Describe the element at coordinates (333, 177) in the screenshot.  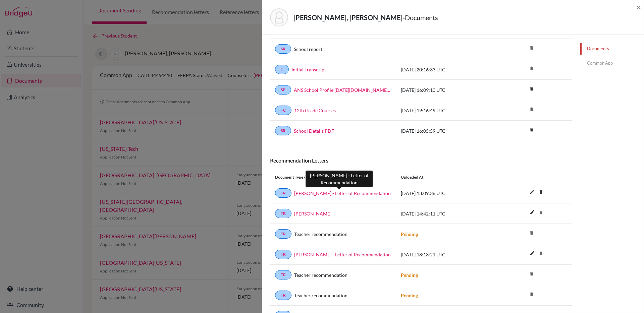
I see `div: Document Type / Name` at that location.